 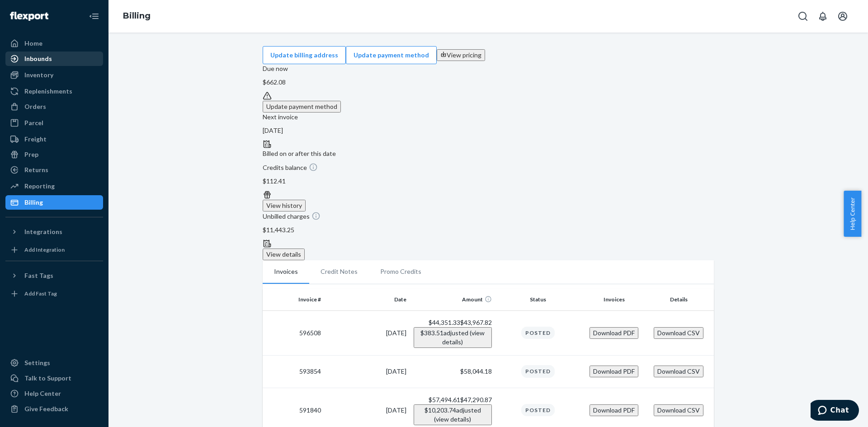 I want to click on p: Unbilled charges, so click(x=488, y=216).